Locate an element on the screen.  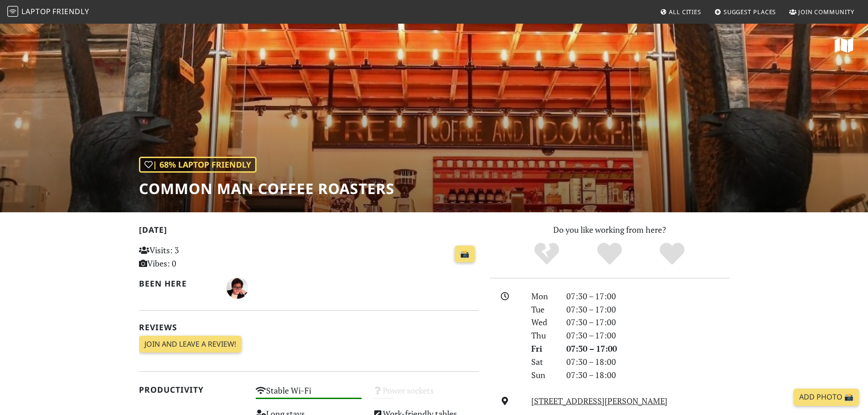
span: Albert Soerjonoto is located at coordinates (237, 287).